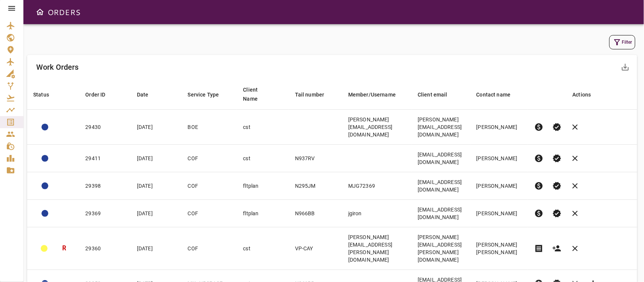 The width and height of the screenshot is (644, 282). I want to click on div: Tail number, so click(310, 95).